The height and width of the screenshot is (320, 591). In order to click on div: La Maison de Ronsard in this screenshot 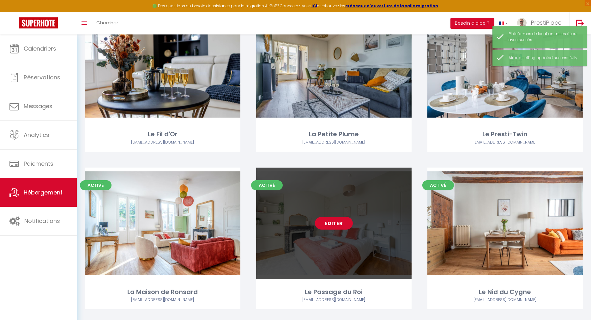, I will do `click(163, 292)`.